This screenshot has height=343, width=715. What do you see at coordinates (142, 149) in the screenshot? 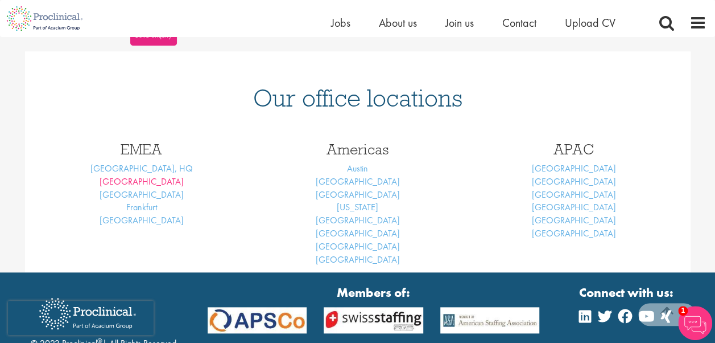
I see `h3: EMEA` at bounding box center [142, 149].